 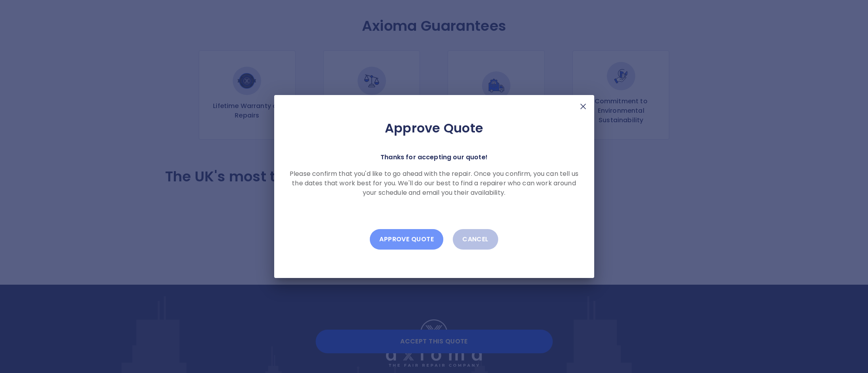 What do you see at coordinates (434, 128) in the screenshot?
I see `h2: Approve Quote` at bounding box center [434, 128].